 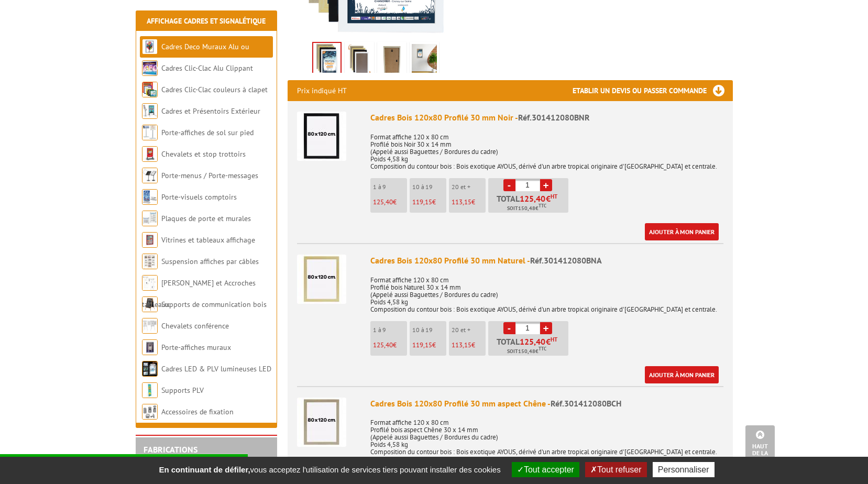 I want to click on a: Vitrines et tableaux affichage, so click(x=208, y=240).